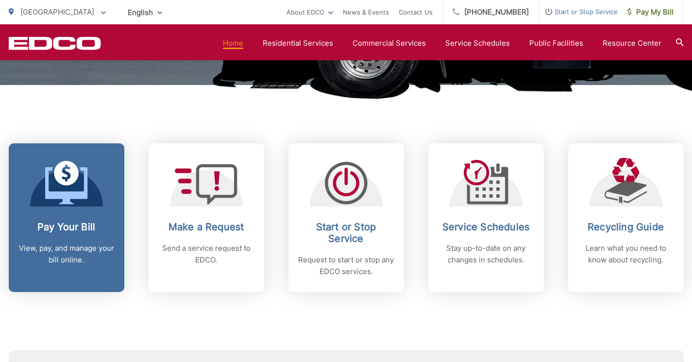 This screenshot has height=362, width=692. What do you see at coordinates (207, 218) in the screenshot?
I see `a: Make a Request Send a service request to EDCO.` at bounding box center [207, 218].